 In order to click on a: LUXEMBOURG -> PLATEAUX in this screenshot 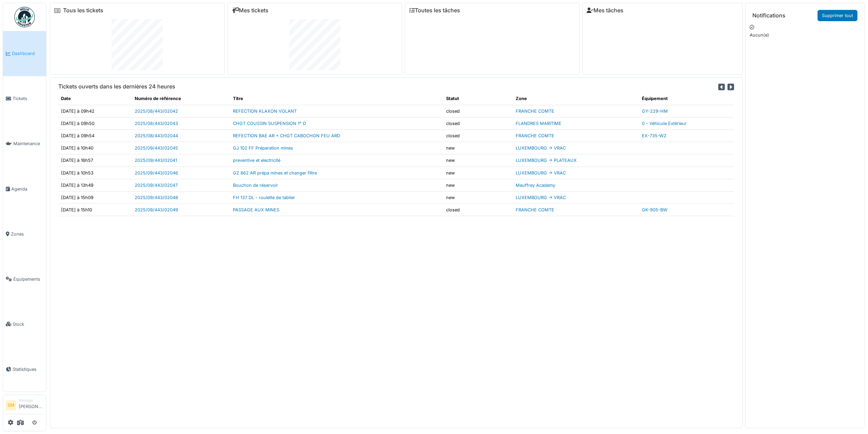, I will do `click(546, 160)`.